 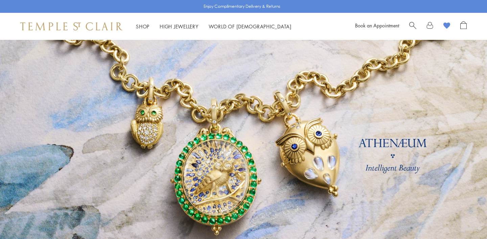 What do you see at coordinates (242, 6) in the screenshot?
I see `p: Enjoy Complimentary Delivery & Returns` at bounding box center [242, 6].